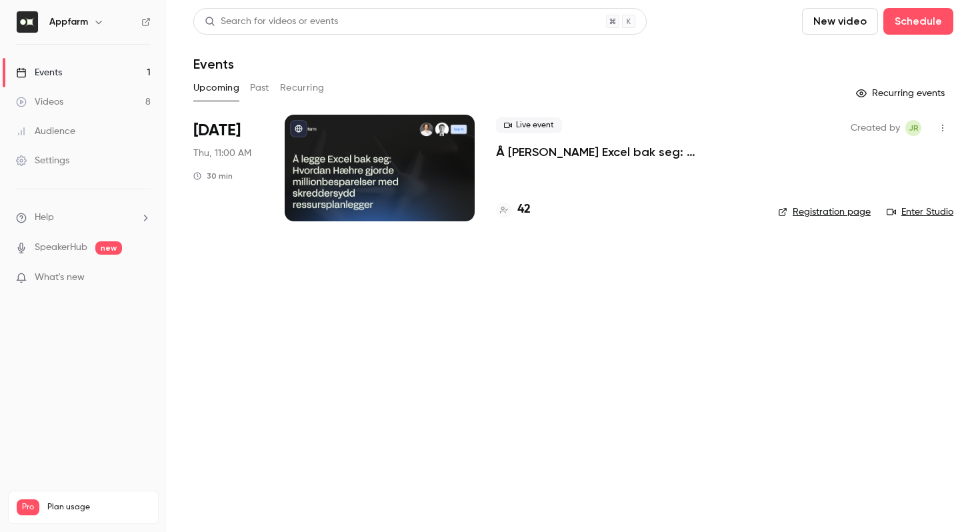 Image resolution: width=980 pixels, height=532 pixels. Describe the element at coordinates (39, 102) in the screenshot. I see `div: Videos` at that location.